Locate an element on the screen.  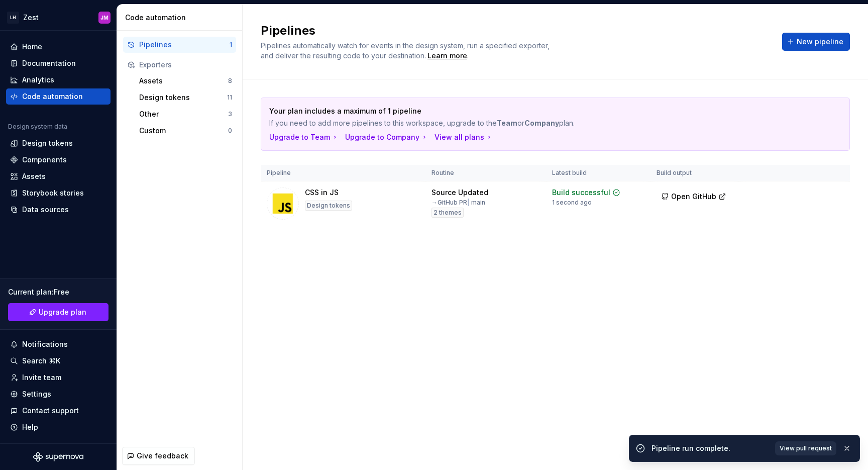
span: Pipelines automatically watch for events in the design system, run a specified exporter, and deli... is located at coordinates (406, 50).